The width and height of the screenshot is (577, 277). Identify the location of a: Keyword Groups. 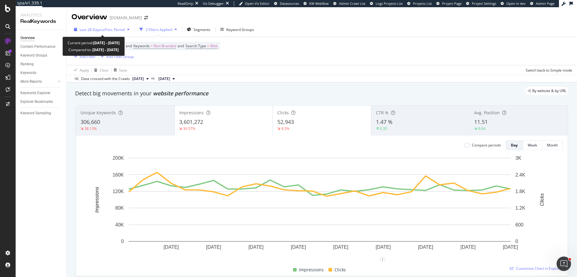
(41, 55).